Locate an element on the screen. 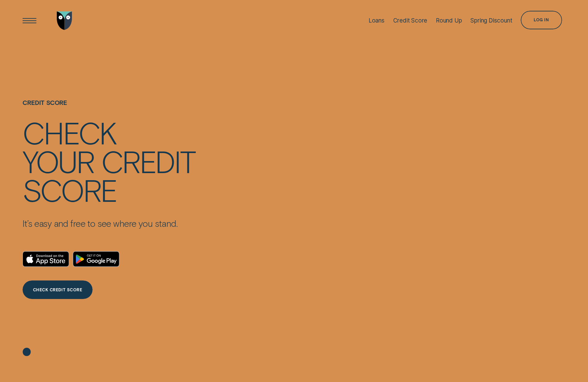 The width and height of the screenshot is (588, 382). img: Wisr is located at coordinates (64, 21).